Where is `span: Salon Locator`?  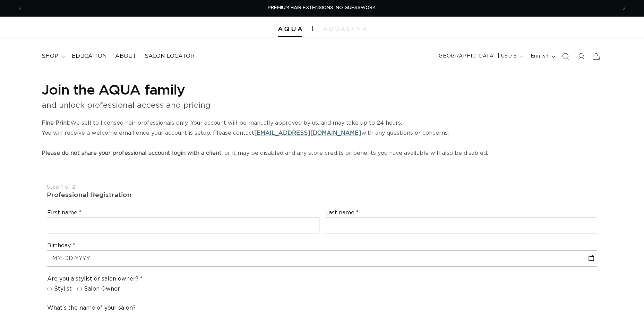 span: Salon Locator is located at coordinates (169, 56).